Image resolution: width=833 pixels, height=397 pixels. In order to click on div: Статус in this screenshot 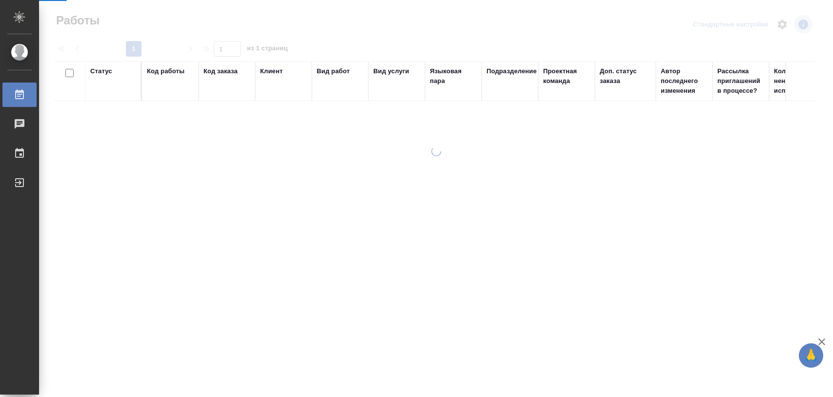, I will do `click(101, 71)`.